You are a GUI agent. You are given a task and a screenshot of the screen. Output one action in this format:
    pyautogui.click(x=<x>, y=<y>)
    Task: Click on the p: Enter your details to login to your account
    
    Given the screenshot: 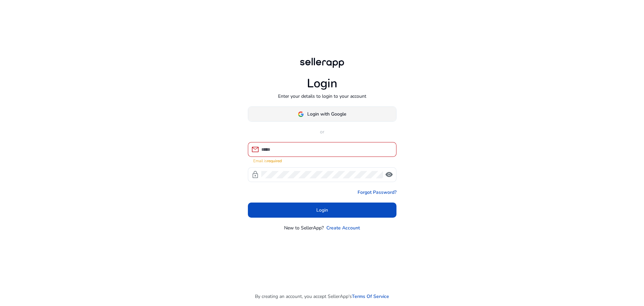 What is the action you would take?
    pyautogui.click(x=322, y=96)
    